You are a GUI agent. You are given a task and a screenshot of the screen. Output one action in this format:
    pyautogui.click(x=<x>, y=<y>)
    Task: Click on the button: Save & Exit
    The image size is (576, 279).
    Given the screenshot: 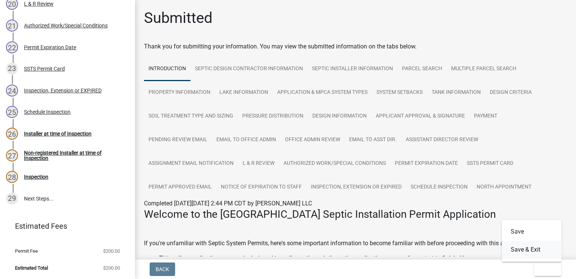 What is the action you would take?
    pyautogui.click(x=532, y=249)
    